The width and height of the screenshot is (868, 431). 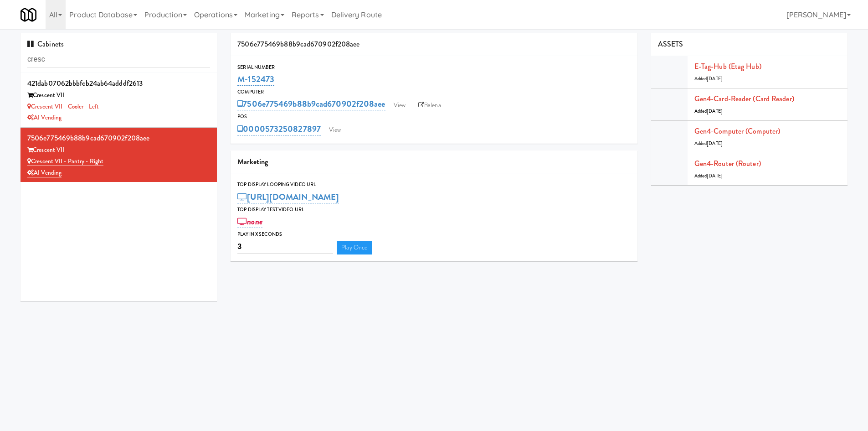 I want to click on a: 7506e775469b88b9cad670902f208aee, so click(x=312, y=104).